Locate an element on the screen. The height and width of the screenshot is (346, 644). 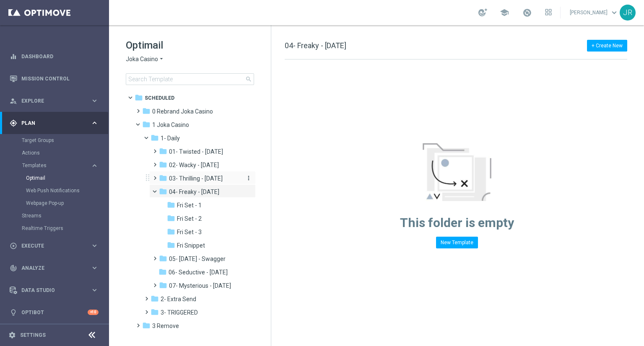
a: Settings is located at coordinates (33, 336).